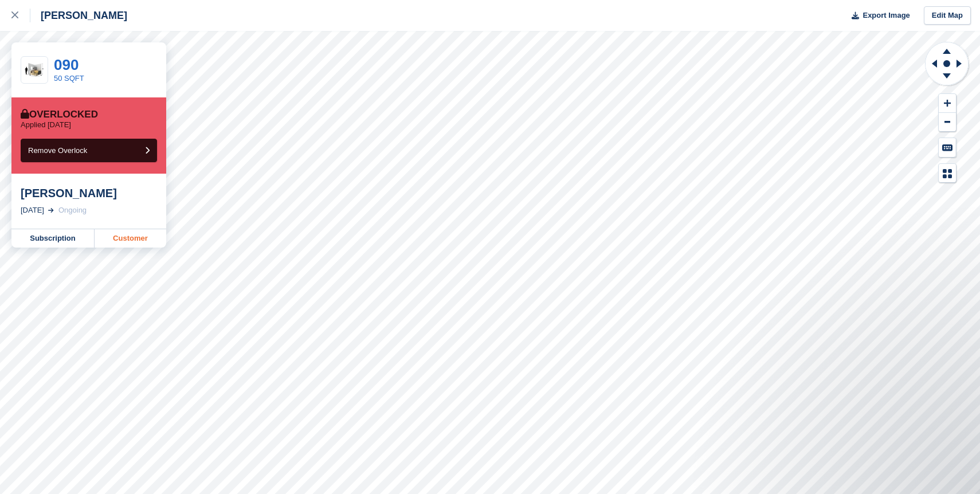 Image resolution: width=980 pixels, height=494 pixels. Describe the element at coordinates (130, 238) in the screenshot. I see `a: Customer` at that location.